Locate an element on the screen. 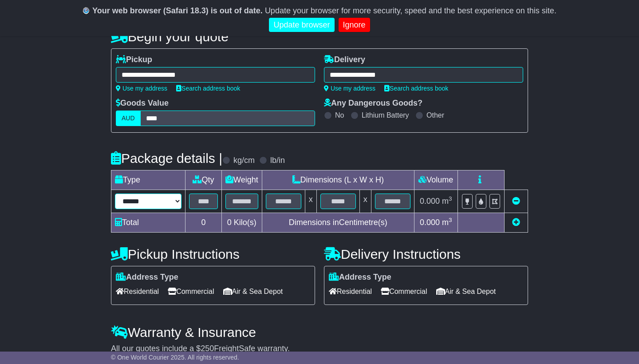 The image size is (639, 364). h4: Delivery Instructions is located at coordinates (426, 254).